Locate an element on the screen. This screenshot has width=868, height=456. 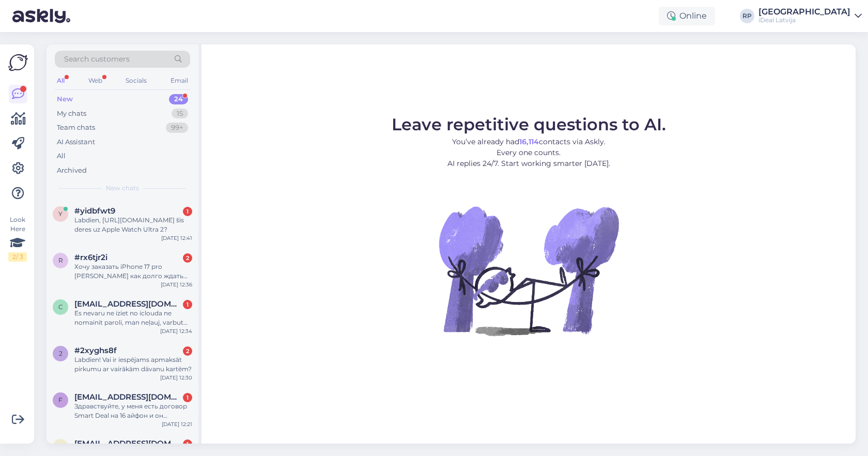
div: Es nevaru ne iziet no iclouda ne nomainit paroli, man neļauj, varbut man būtu labāk aizbraukt dzī... is located at coordinates (133, 318).